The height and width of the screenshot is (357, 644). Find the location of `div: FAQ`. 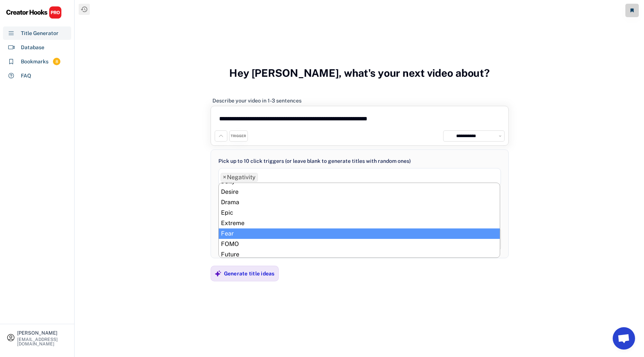

div: FAQ is located at coordinates (26, 76).